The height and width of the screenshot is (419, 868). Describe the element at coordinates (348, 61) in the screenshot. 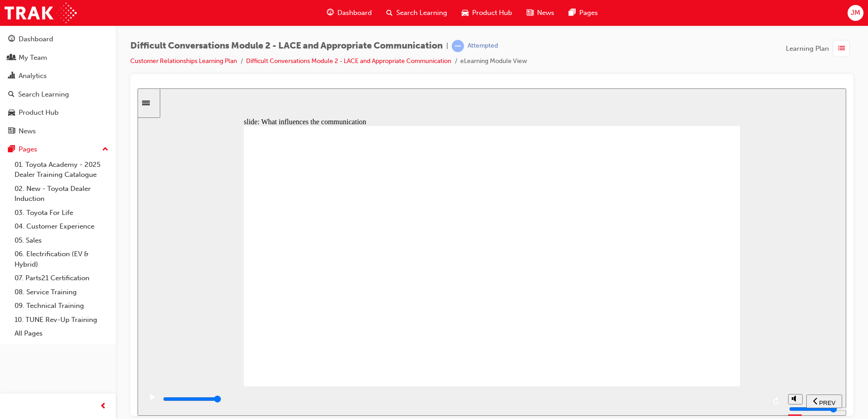

I see `a: Difficult Conversations Module 2 - LACE and Appropriate Communication` at that location.